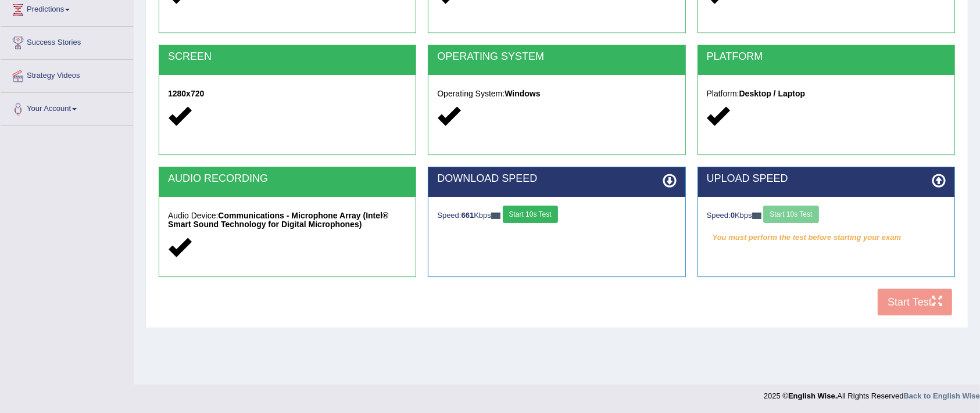 The width and height of the screenshot is (980, 413). I want to click on a: Back to English Wise, so click(942, 396).